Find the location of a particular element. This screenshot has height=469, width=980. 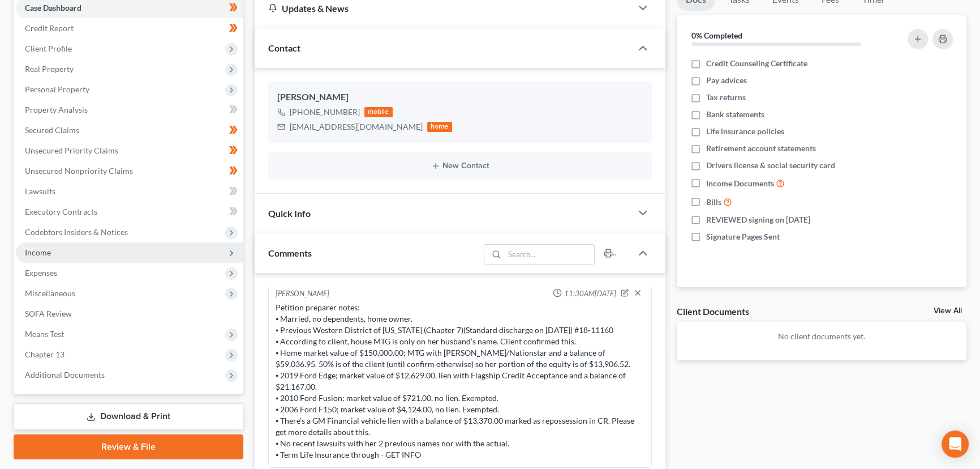

span: Retirement account statements is located at coordinates (761, 149).